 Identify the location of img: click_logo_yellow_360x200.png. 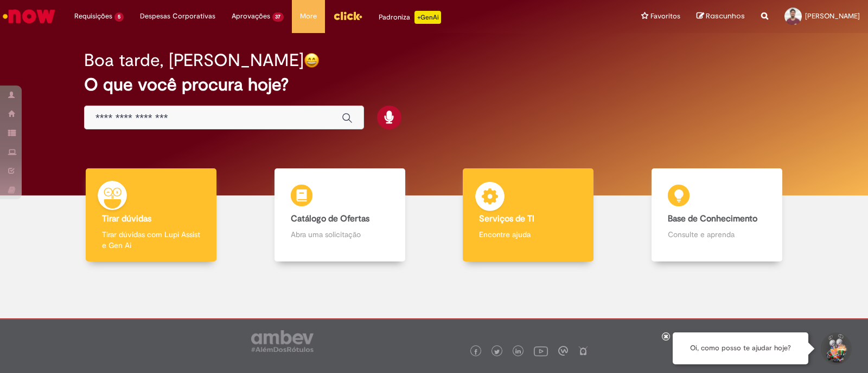
(348, 16).